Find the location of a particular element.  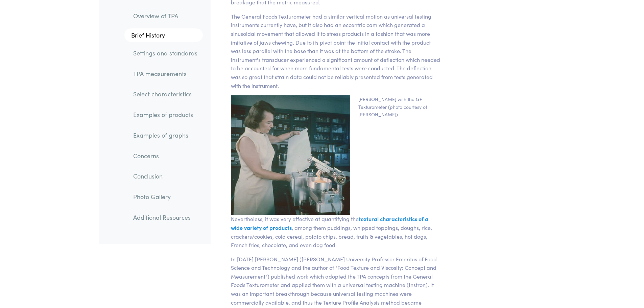

a: Brief History is located at coordinates (164, 36).